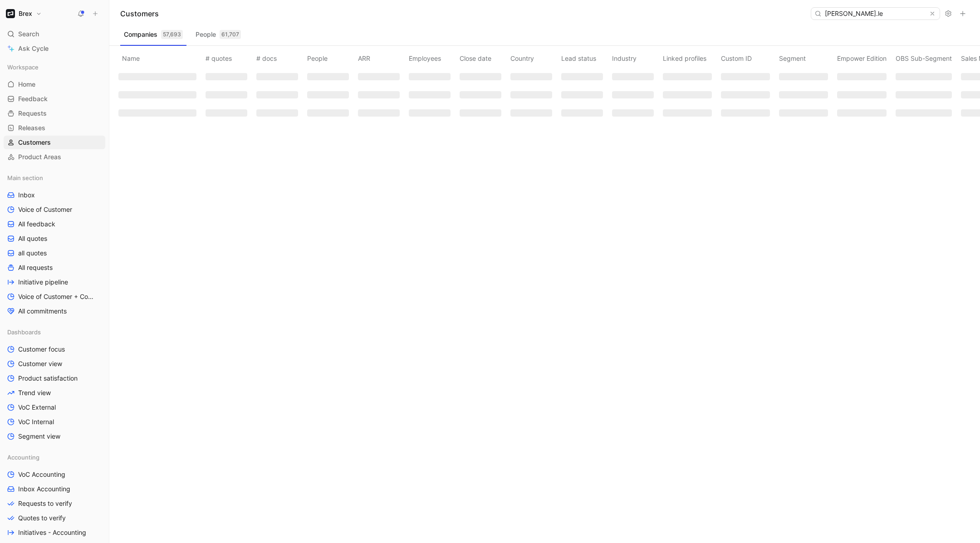  Describe the element at coordinates (35, 142) in the screenshot. I see `span: Customers` at that location.